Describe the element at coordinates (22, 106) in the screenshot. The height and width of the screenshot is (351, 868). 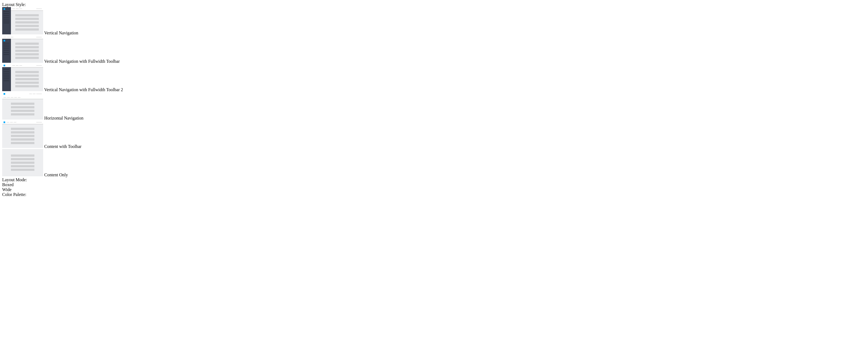
I see `img: horizontal-nav.jpg` at that location.